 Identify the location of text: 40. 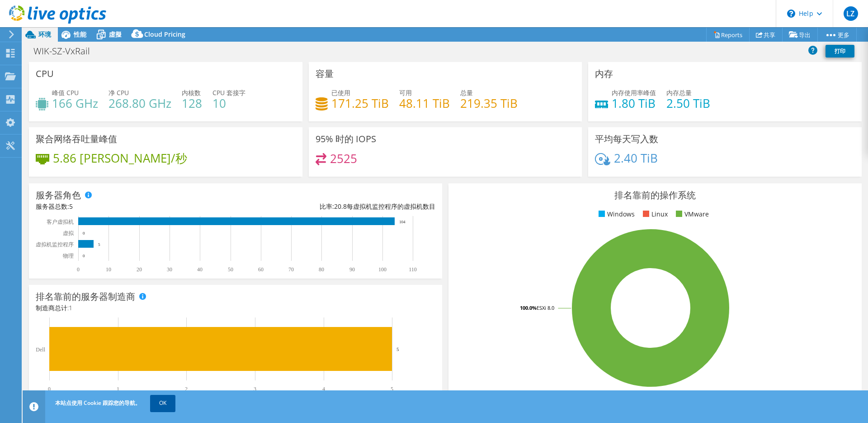
(199, 269).